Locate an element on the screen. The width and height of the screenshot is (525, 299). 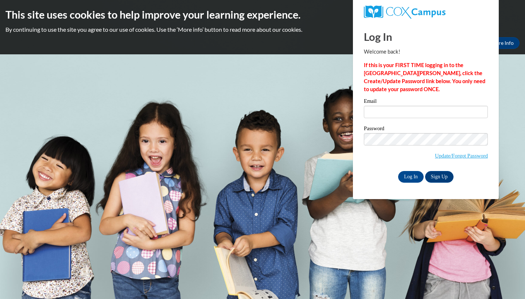
a: COX Campus is located at coordinates (426, 12).